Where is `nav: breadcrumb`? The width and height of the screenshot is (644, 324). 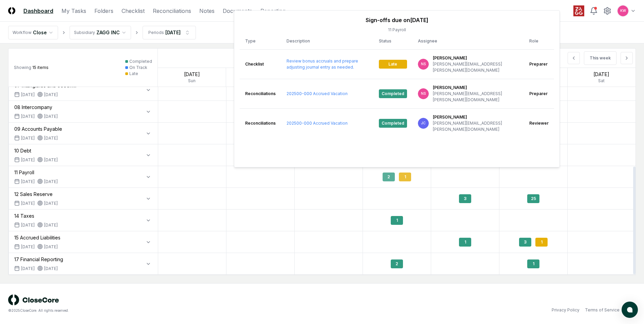 nav: breadcrumb is located at coordinates (102, 32).